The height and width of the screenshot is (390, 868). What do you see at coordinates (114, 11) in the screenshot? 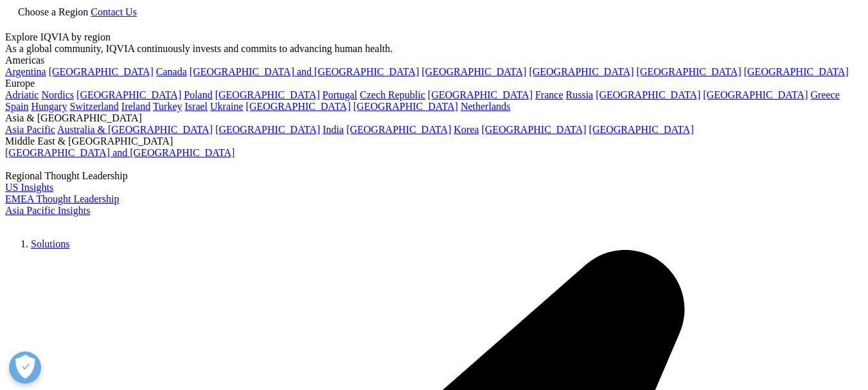
I see `span: Contact Us` at bounding box center [114, 11].